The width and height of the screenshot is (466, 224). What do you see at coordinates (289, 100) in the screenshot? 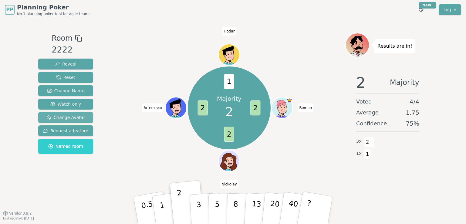
I see `span: Roman is the host` at bounding box center [289, 100].